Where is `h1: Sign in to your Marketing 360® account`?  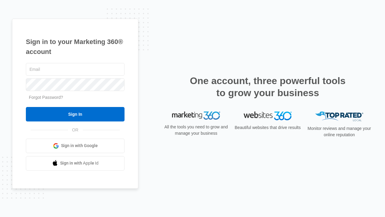
h1: Sign in to your Marketing 360® account is located at coordinates (75, 47).